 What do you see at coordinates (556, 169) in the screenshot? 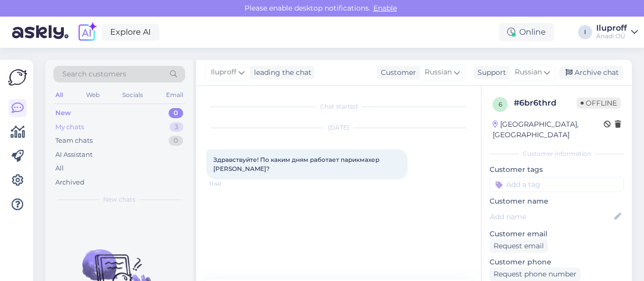
I see `p: Customer tags` at bounding box center [556, 169].